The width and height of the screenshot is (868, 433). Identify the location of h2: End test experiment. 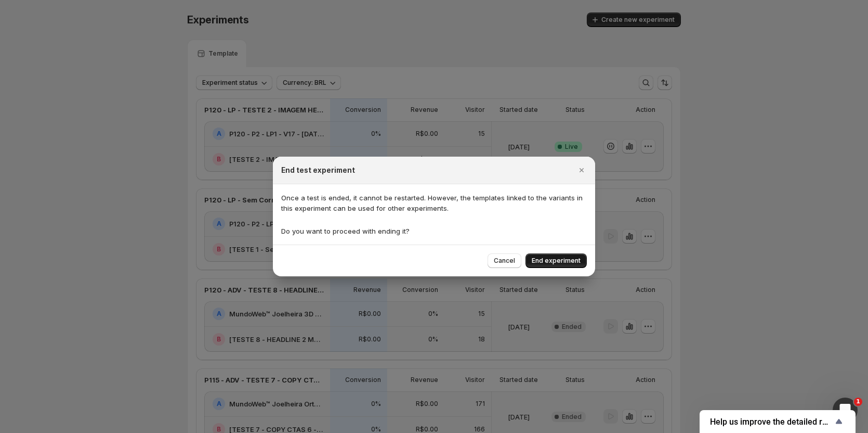
(318, 170).